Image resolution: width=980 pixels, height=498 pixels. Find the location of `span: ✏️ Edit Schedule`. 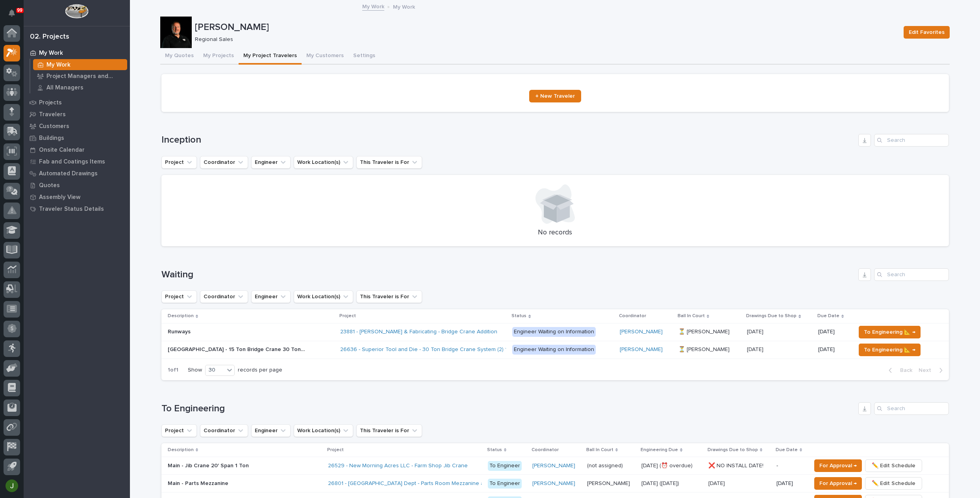

span: ✏️ Edit Schedule is located at coordinates (893, 483).